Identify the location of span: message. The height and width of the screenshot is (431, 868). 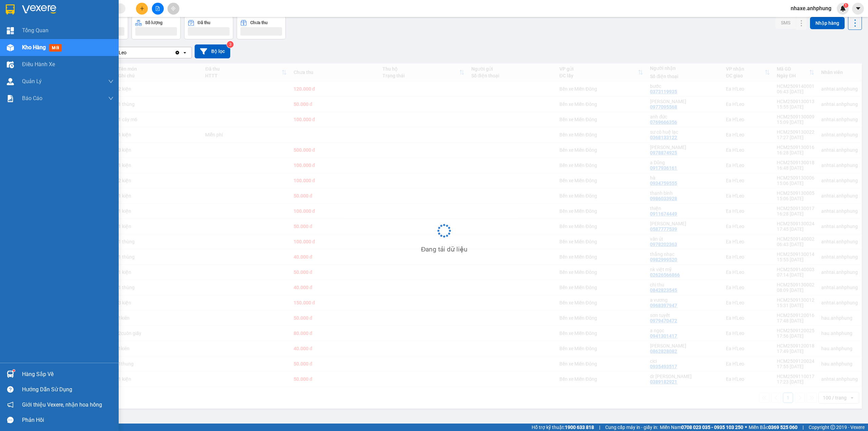
(10, 420).